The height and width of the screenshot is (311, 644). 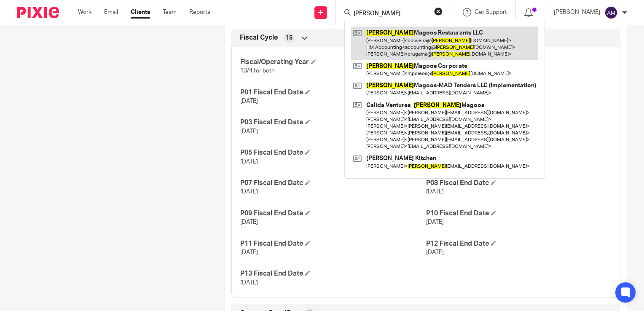 What do you see at coordinates (111, 12) in the screenshot?
I see `a: Email` at bounding box center [111, 12].